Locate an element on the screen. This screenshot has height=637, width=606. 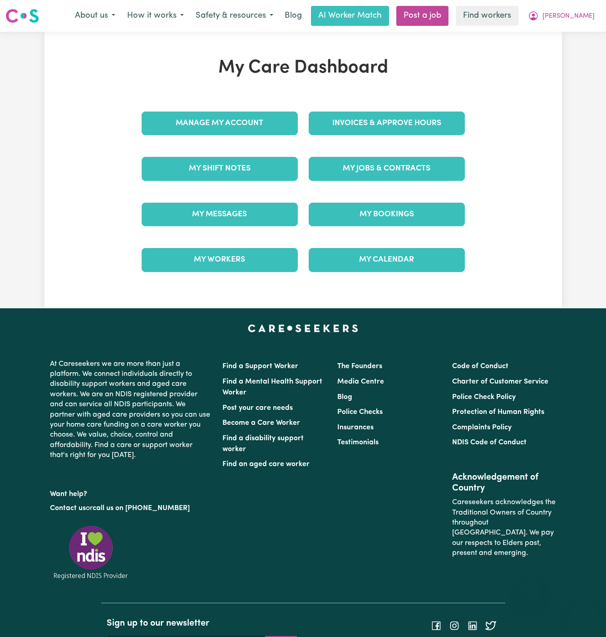
a: My Messages is located at coordinates (220, 215).